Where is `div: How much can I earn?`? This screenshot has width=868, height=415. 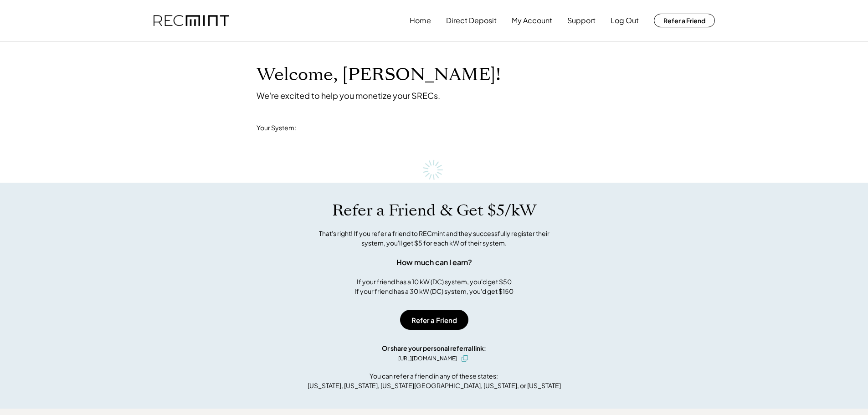 div: How much can I earn? is located at coordinates (434, 262).